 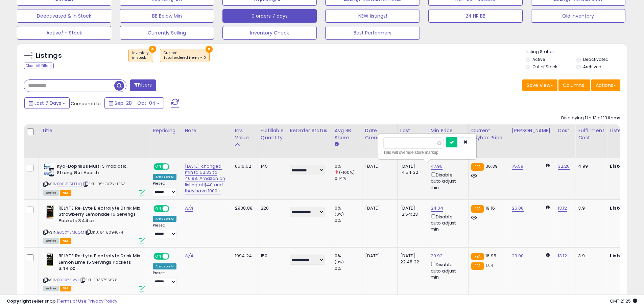 I want to click on img: 41gCqtd82yL._SL40_.jpg, so click(x=50, y=260).